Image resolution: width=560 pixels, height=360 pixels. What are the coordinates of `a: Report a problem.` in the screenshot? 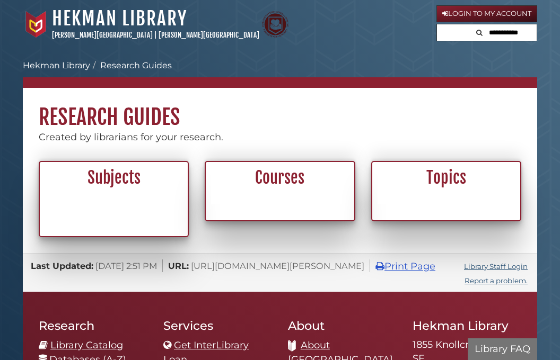 It's located at (495, 281).